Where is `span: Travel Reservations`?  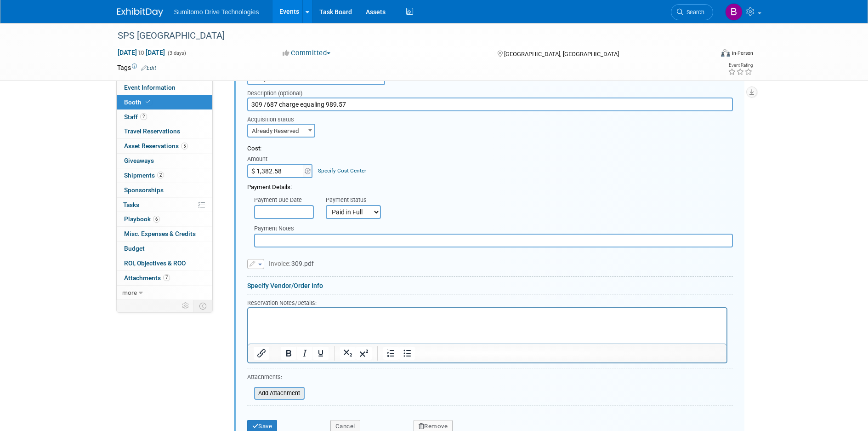 span: Travel Reservations is located at coordinates (152, 131).